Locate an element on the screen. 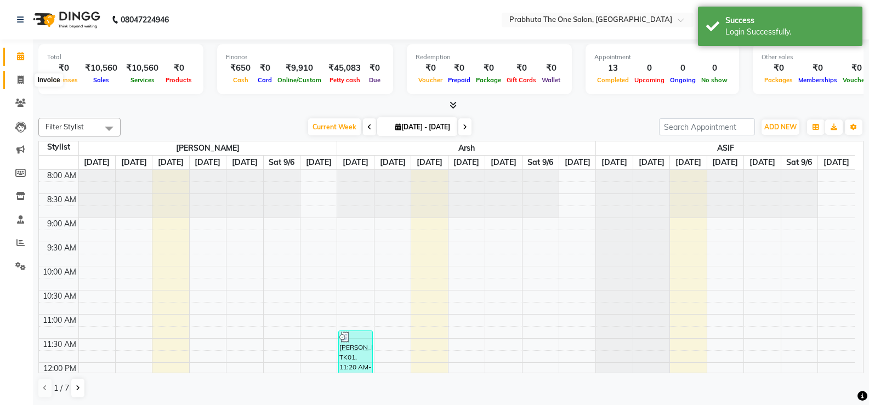 The height and width of the screenshot is (405, 869). span: Upcoming is located at coordinates (649, 80).